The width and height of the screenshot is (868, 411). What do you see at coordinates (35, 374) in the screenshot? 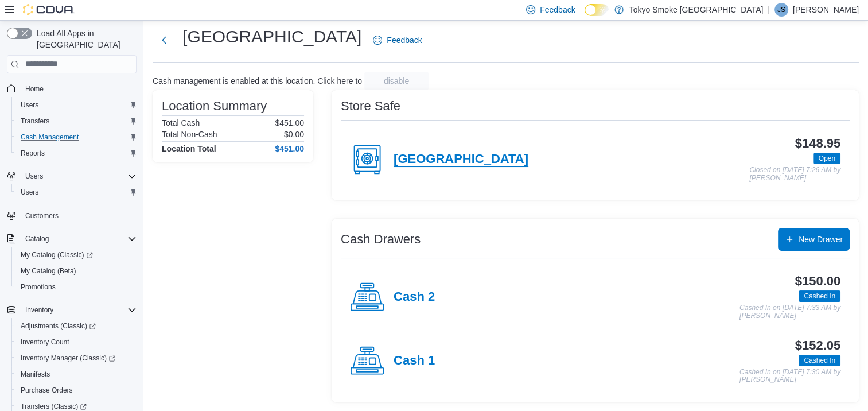
I see `a: Manifests` at bounding box center [35, 374].